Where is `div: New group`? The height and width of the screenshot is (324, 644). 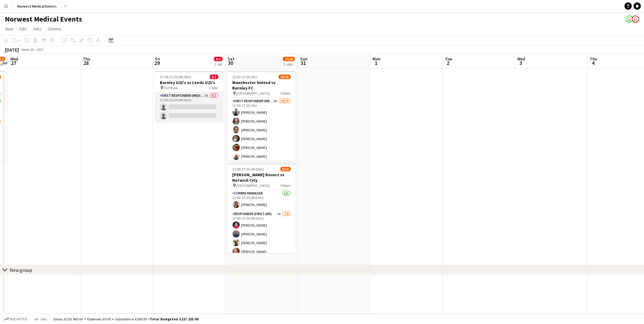 div: New group is located at coordinates (21, 270).